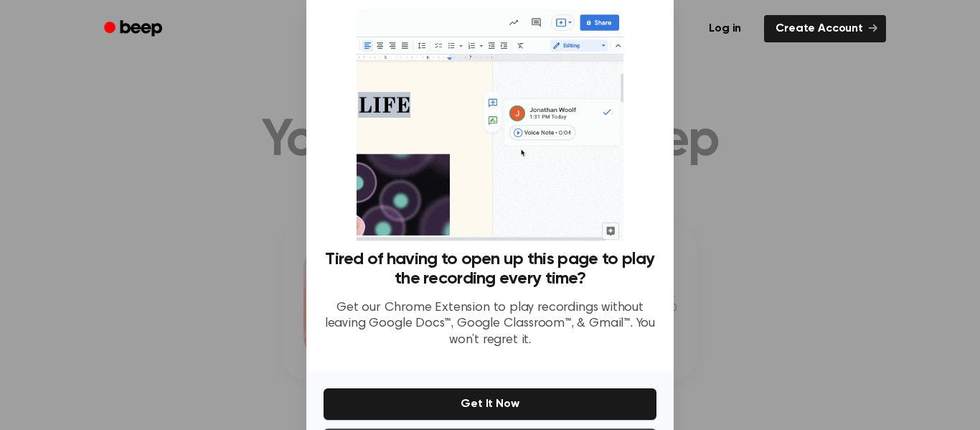 The width and height of the screenshot is (980, 430). I want to click on button: Get It Now, so click(490, 404).